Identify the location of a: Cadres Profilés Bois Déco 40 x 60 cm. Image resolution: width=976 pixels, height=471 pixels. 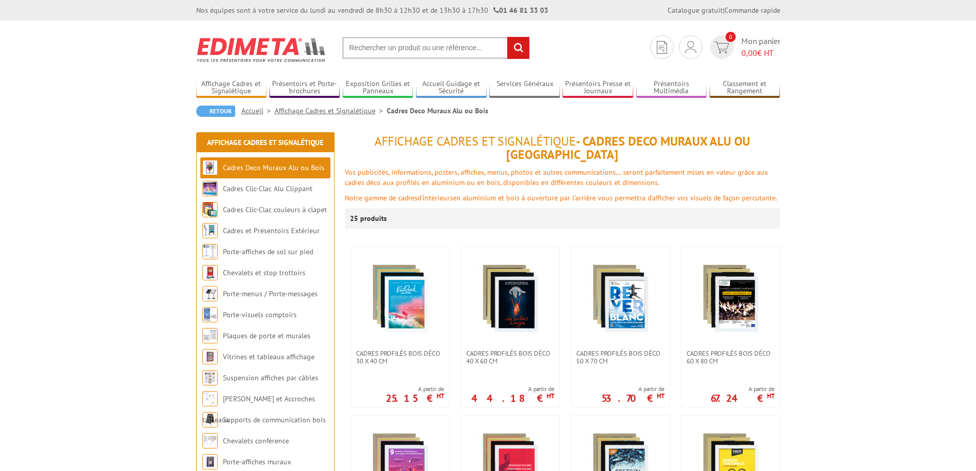
(510, 357).